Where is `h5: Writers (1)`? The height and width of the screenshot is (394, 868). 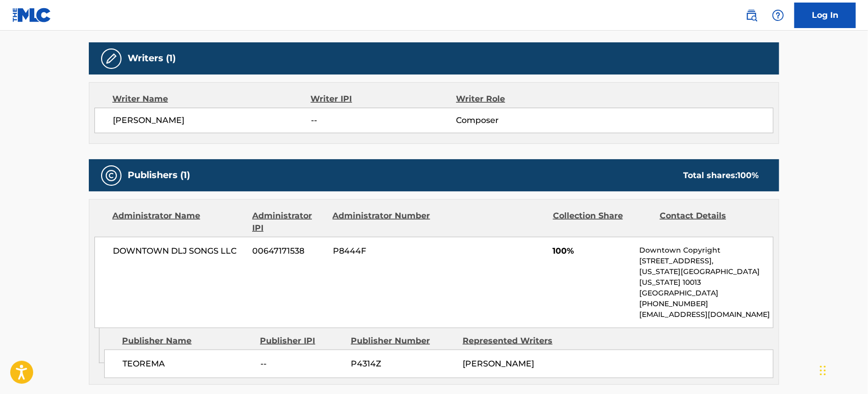
h5: Writers (1) is located at coordinates (152, 58).